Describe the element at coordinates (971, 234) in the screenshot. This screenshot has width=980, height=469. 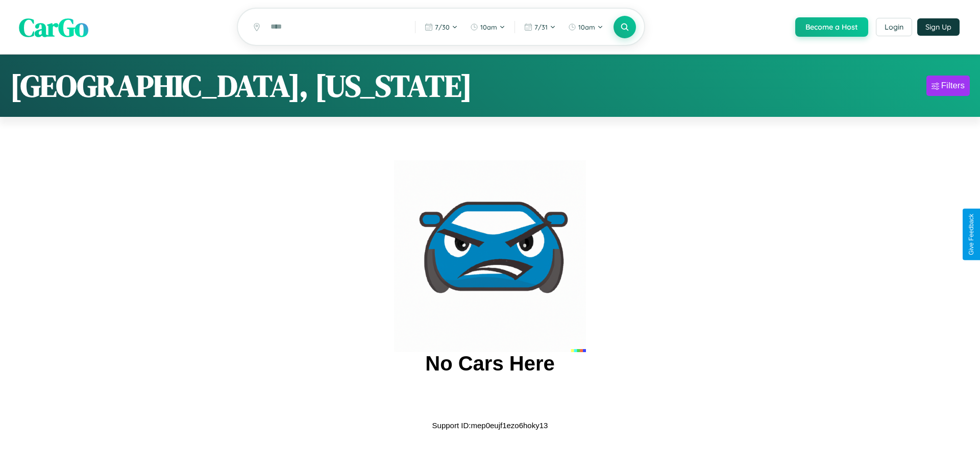
I see `div: Give Feedback` at that location.